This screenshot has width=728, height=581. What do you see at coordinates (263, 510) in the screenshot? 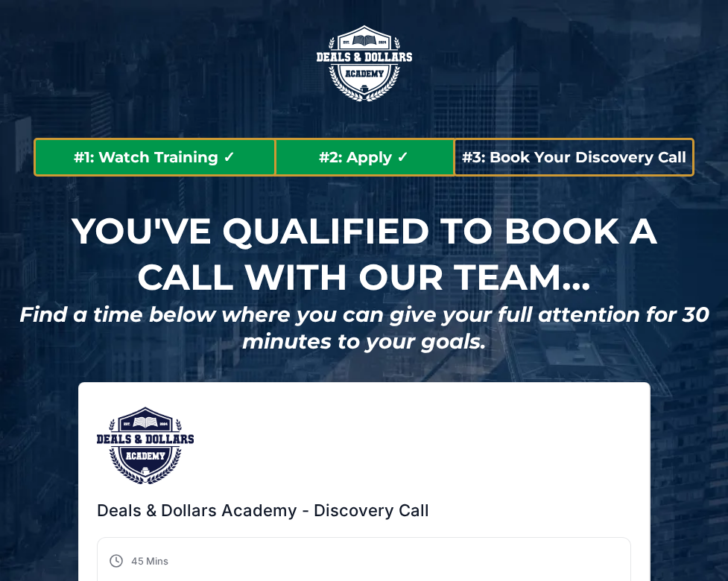
I see `h6: Deals & Dollars Academy - Discovery Call` at bounding box center [263, 510].